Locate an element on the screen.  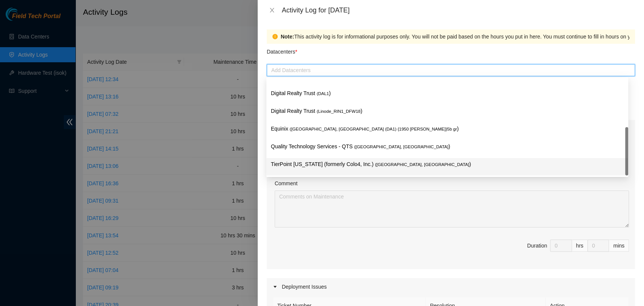
strong: Note: is located at coordinates (287, 36).